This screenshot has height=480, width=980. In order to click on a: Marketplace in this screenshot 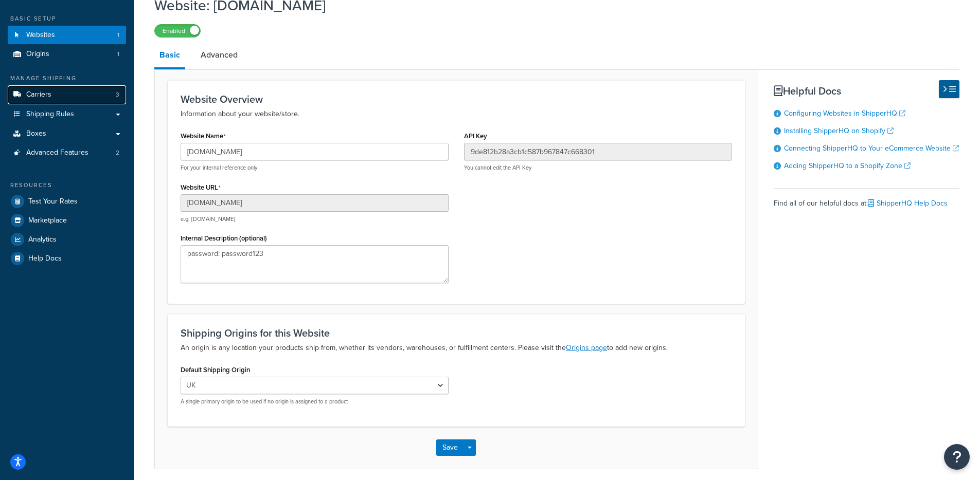, I will do `click(67, 220)`.